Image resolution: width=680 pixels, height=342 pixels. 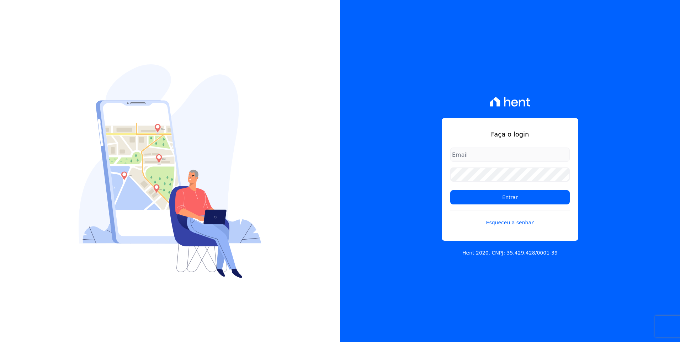 What do you see at coordinates (510, 134) in the screenshot?
I see `h1: Faça o login` at bounding box center [510, 134].